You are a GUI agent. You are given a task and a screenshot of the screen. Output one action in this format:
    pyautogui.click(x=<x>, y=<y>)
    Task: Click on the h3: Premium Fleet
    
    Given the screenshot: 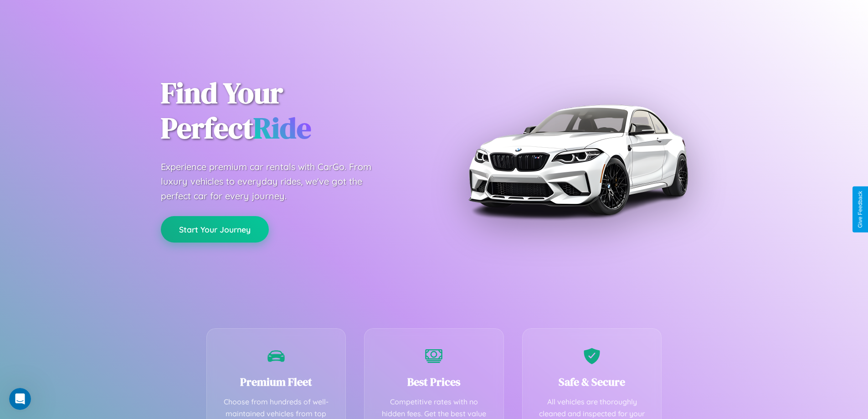 What is the action you would take?
    pyautogui.click(x=276, y=382)
    